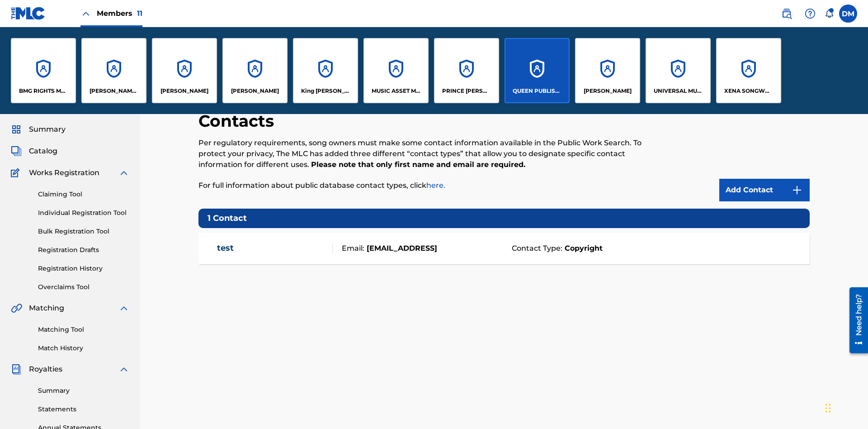 The width and height of the screenshot is (868, 429). Describe the element at coordinates (140, 14) in the screenshot. I see `span: 11` at that location.